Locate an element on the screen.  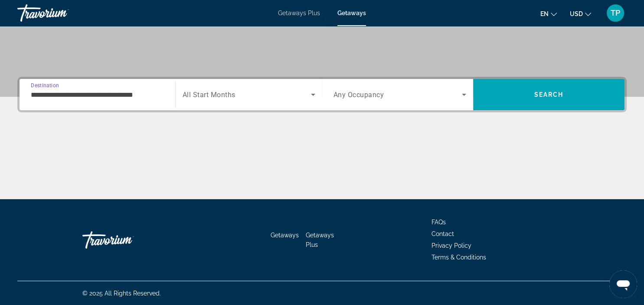
button: Search is located at coordinates (548, 95).